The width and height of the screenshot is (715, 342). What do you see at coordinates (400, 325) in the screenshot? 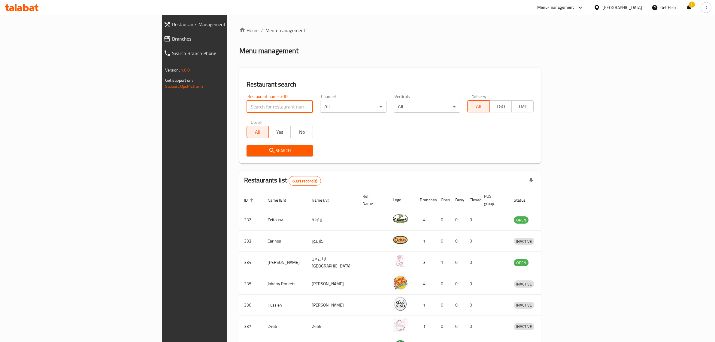
I see `img: 2466` at bounding box center [400, 325].